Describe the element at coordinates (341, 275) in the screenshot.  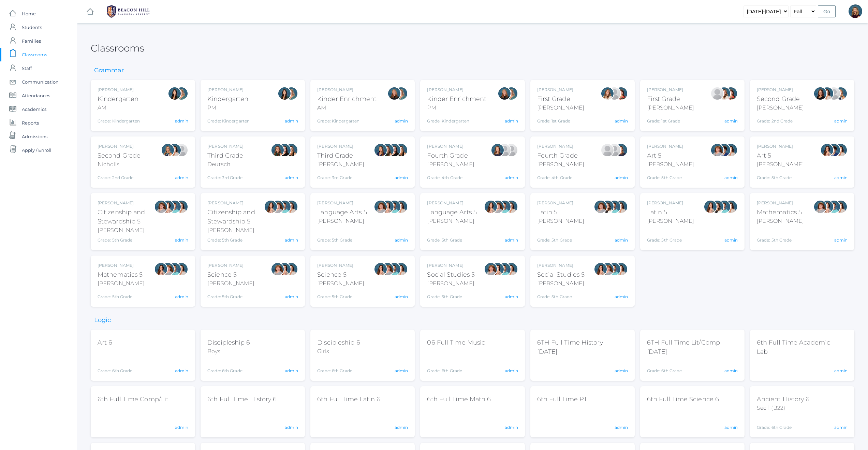
I see `div: Science 5` at that location.